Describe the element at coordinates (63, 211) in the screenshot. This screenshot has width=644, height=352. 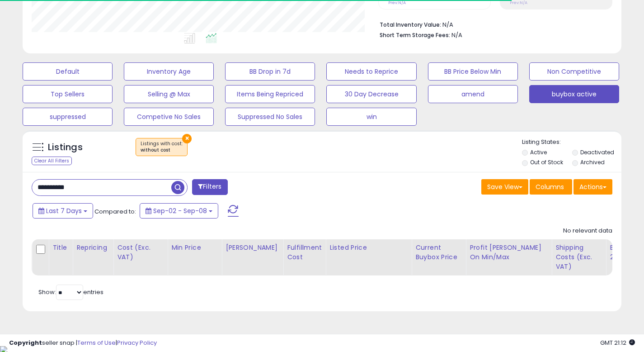
I see `button: Last 7 Days` at that location.